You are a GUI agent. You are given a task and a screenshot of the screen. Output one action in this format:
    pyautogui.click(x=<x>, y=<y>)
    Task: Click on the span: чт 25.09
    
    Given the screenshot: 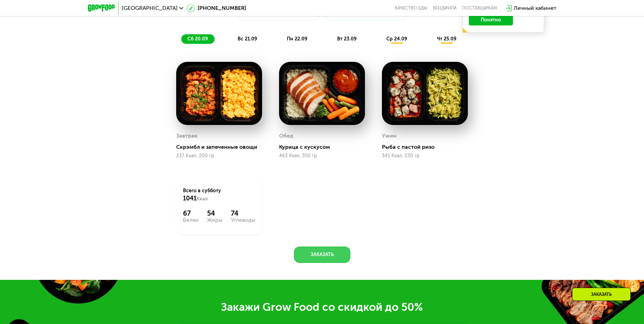 What is the action you would take?
    pyautogui.click(x=447, y=39)
    